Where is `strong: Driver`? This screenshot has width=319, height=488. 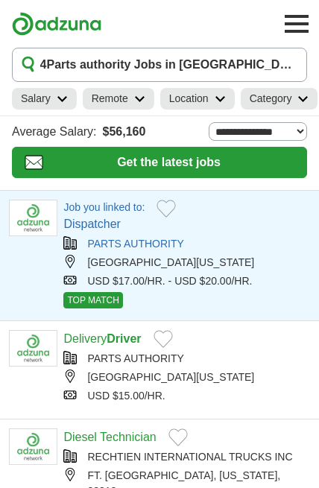
strong: Driver is located at coordinates (124, 338).